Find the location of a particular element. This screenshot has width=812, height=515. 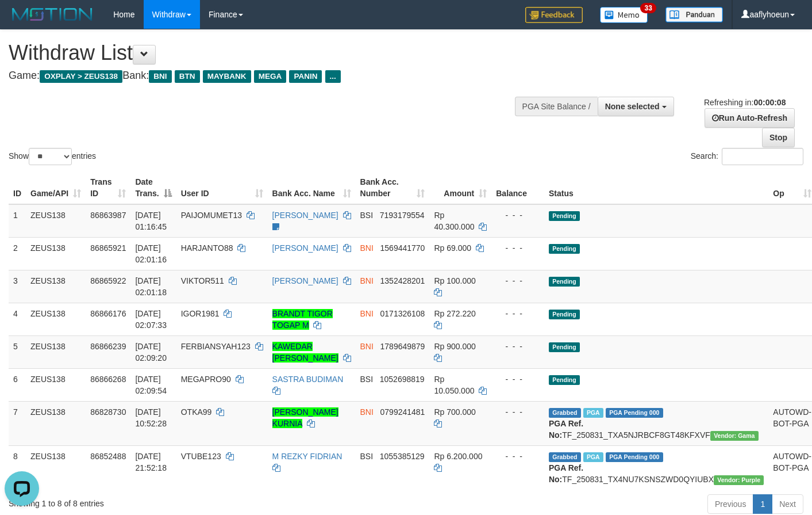

th: Status is located at coordinates (657, 187).